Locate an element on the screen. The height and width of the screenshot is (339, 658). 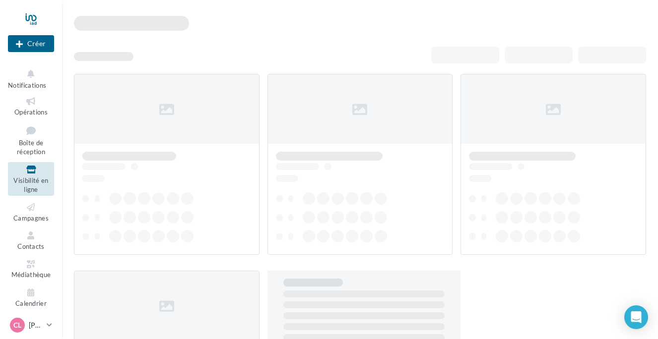
a: Boîte de réception is located at coordinates (31, 140).